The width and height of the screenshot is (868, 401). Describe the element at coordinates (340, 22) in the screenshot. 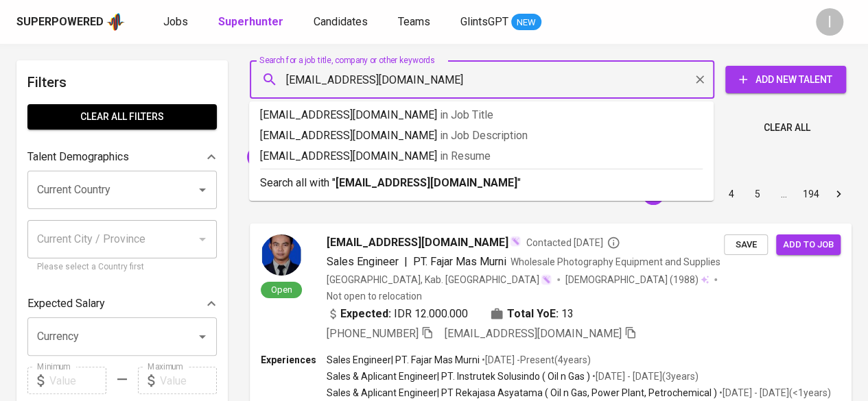

I see `span: Candidates` at that location.